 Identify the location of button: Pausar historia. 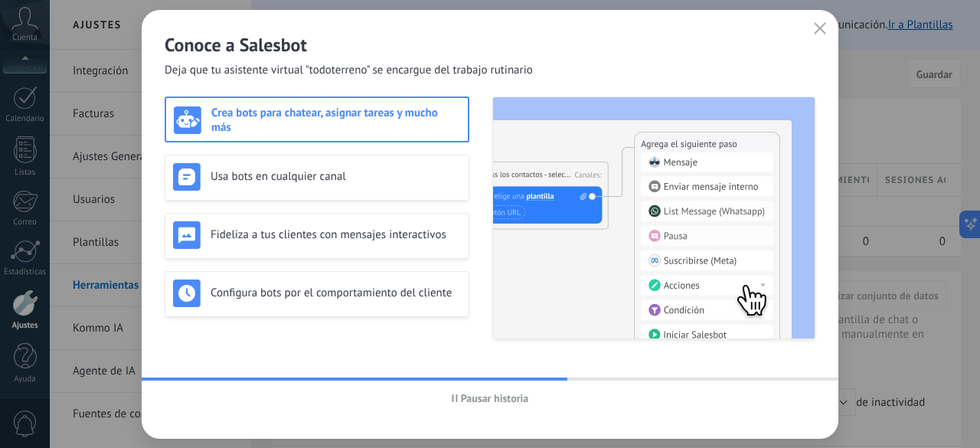
(490, 398).